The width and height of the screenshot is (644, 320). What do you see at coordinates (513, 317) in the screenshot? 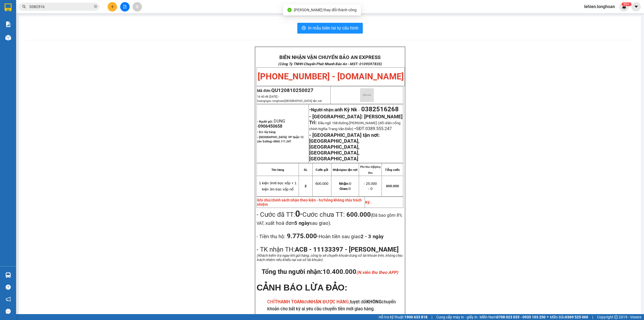
I see `span: Miền Nam` at bounding box center [513, 317].